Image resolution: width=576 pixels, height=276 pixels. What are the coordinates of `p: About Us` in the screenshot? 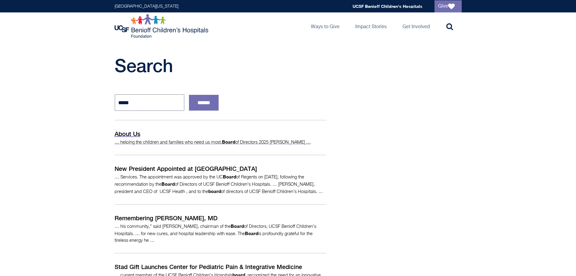 It's located at (221, 134).